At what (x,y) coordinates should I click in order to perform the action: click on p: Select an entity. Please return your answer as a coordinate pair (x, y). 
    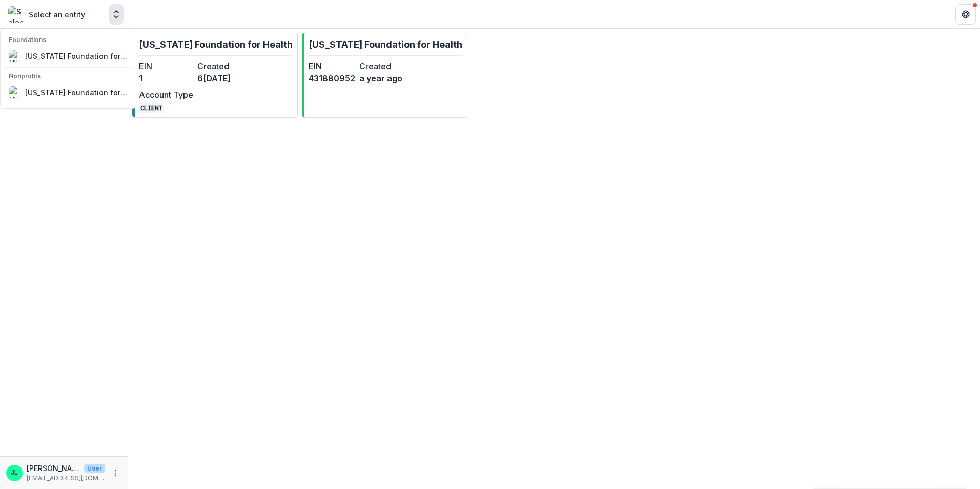
    Looking at the image, I should click on (57, 15).